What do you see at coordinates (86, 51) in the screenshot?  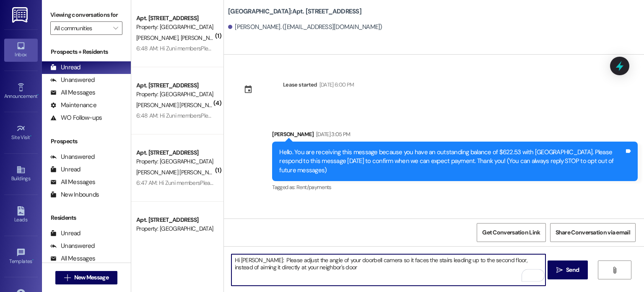 I see `div: Prospects + Residents` at bounding box center [86, 51].